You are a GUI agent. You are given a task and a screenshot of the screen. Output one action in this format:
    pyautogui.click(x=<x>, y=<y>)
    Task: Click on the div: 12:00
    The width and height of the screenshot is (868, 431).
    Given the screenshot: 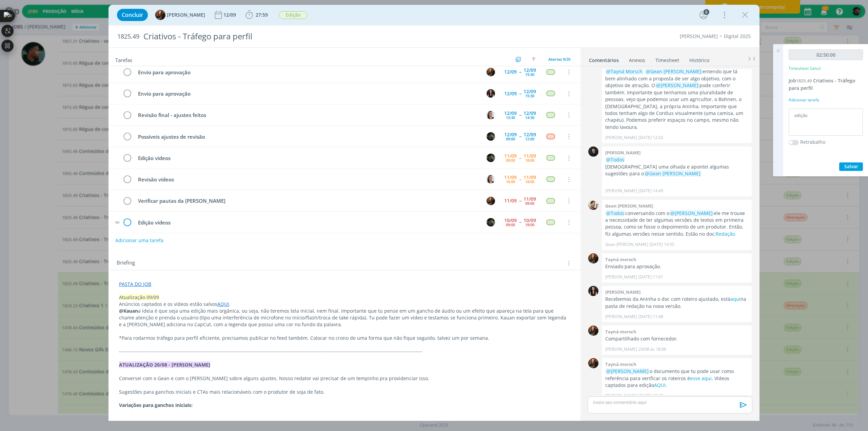 What is the action you would take?
    pyautogui.click(x=530, y=139)
    